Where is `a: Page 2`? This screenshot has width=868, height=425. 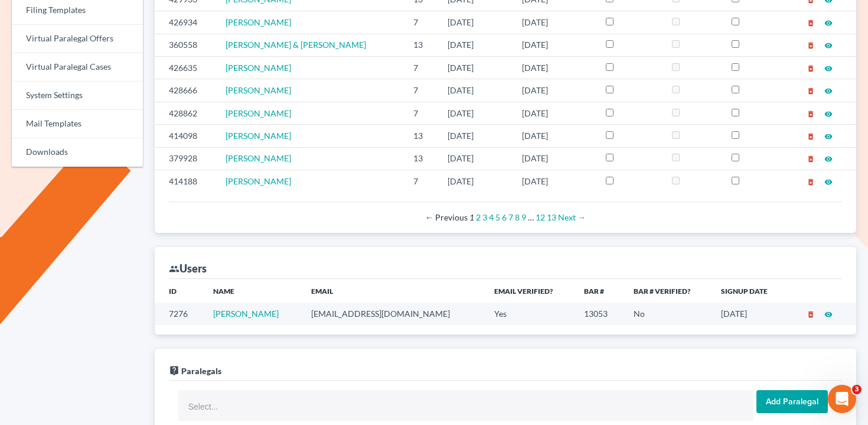
a: Page 2 is located at coordinates (479, 217).